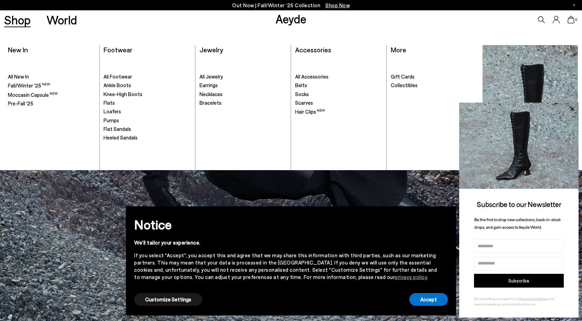 This screenshot has width=582, height=321. I want to click on a: Moccasin Capsule, so click(52, 95).